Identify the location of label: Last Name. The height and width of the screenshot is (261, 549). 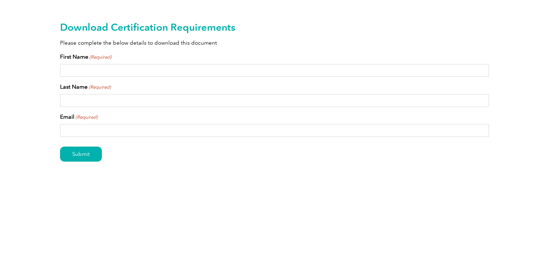
(85, 87).